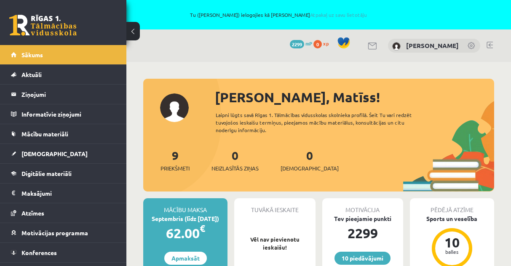 The width and height of the screenshot is (511, 266). I want to click on img: Matīss Liepiņš, so click(396, 46).